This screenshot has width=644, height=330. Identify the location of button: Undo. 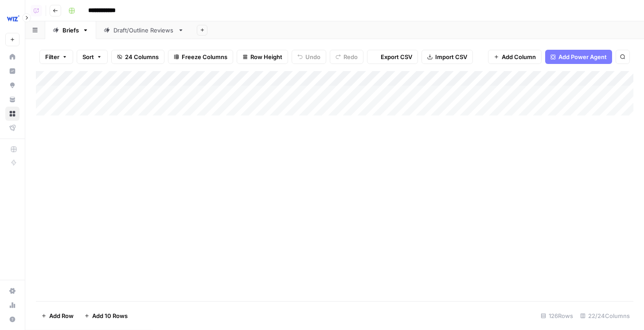
(309, 57).